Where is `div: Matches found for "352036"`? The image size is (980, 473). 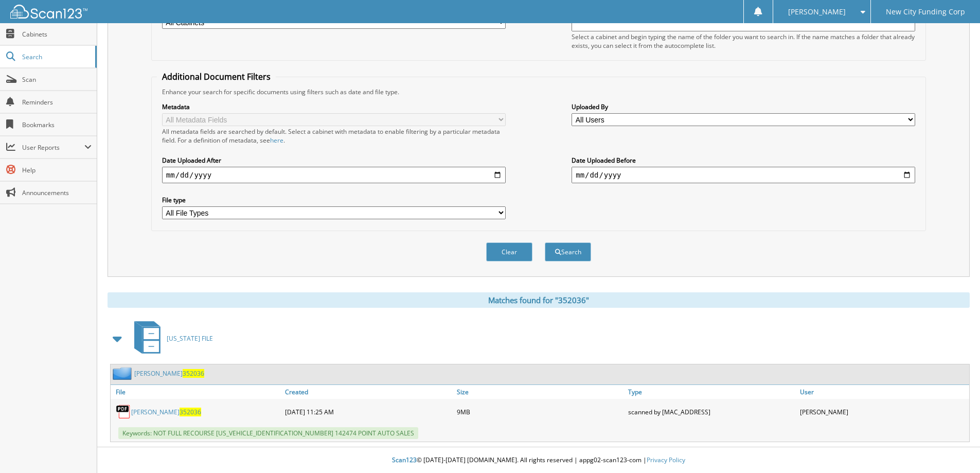
div: Matches found for "352036" is located at coordinates (538, 300).